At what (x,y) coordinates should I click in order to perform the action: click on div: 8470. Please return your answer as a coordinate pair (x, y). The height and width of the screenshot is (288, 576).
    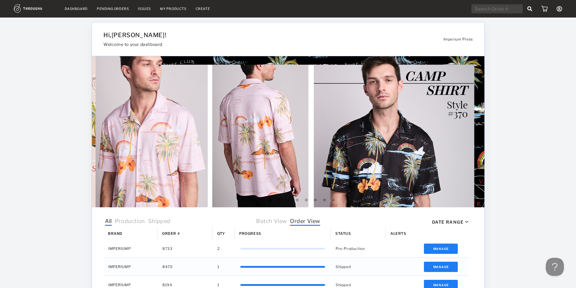
    Looking at the image, I should click on (185, 267).